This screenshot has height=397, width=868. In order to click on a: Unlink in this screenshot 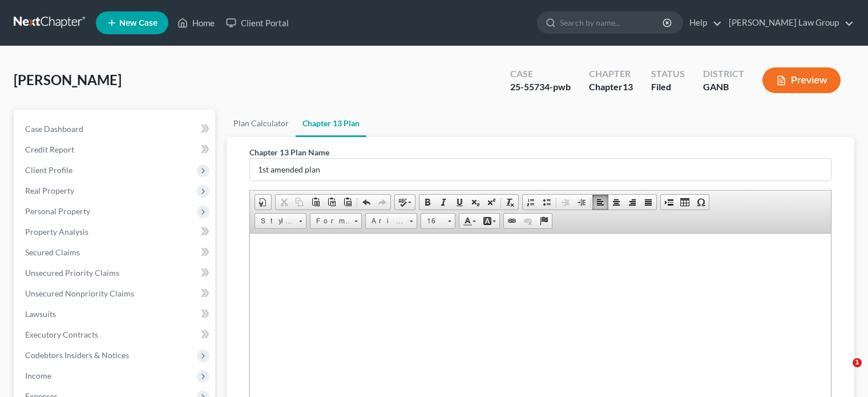, I will do `click(528, 221)`.